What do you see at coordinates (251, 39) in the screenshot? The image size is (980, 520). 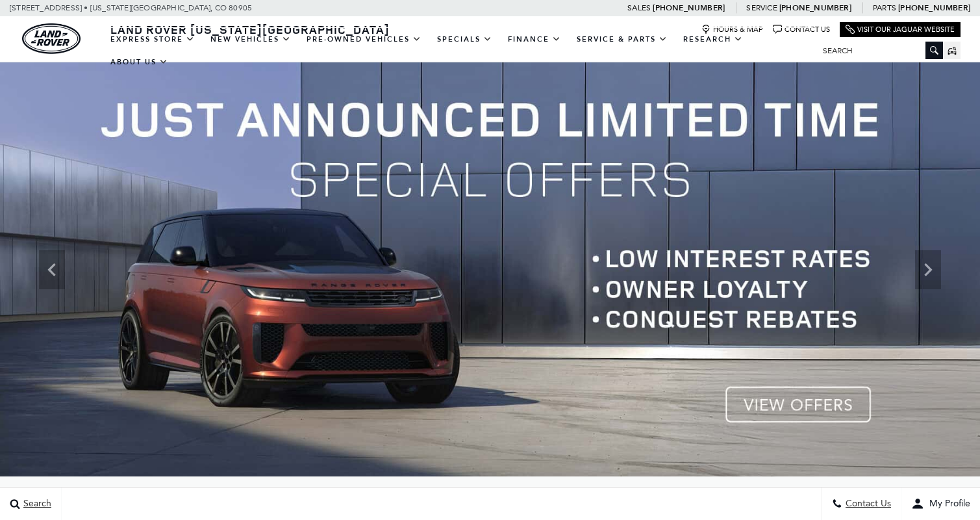 I see `a: New Vehicles` at bounding box center [251, 39].